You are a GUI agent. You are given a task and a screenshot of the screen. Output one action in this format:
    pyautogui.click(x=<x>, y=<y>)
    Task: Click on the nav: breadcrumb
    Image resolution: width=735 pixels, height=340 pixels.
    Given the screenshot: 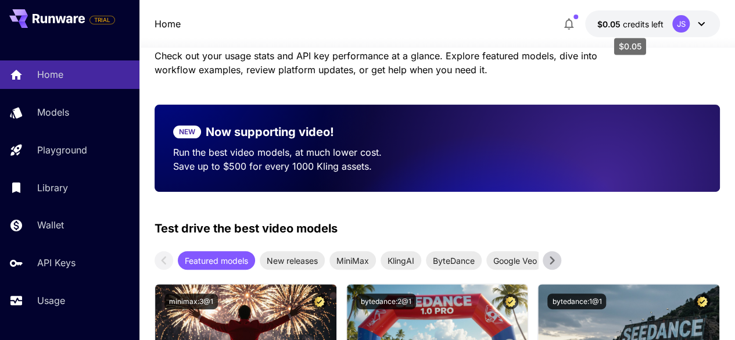 What is the action you would take?
    pyautogui.click(x=167, y=24)
    